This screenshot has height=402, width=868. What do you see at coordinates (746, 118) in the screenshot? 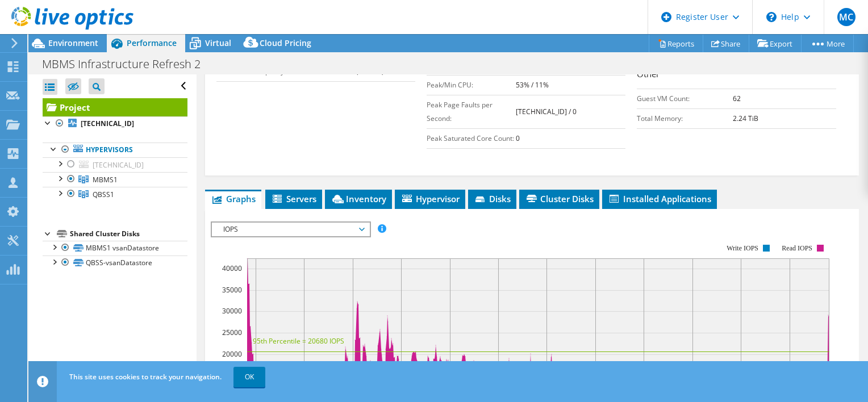
I see `b: 2.24 TiB` at bounding box center [746, 118].